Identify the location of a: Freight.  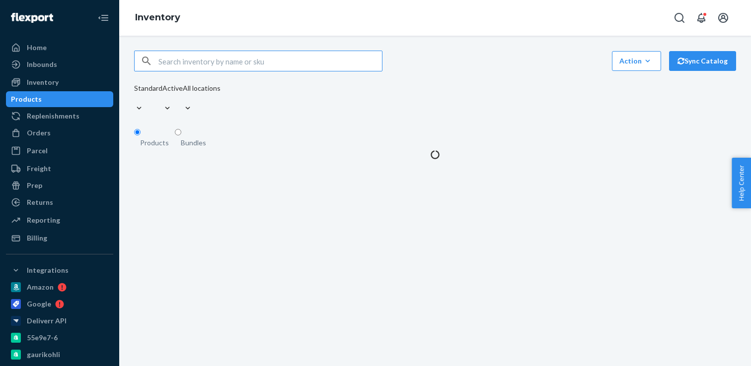
(60, 169).